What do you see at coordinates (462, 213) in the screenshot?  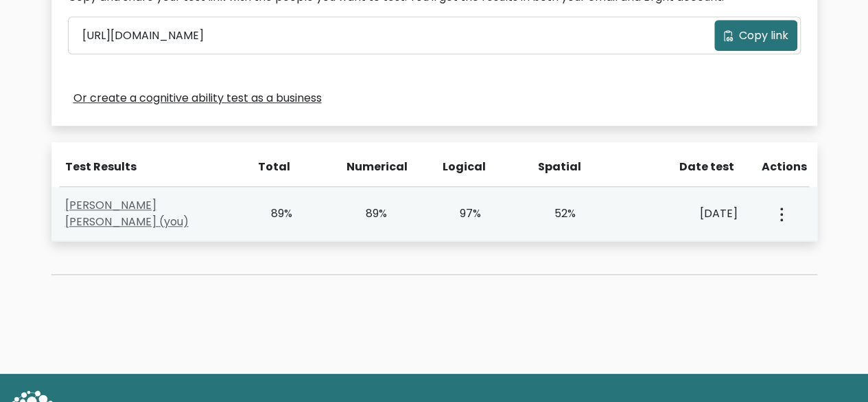 I see `div: 97%` at bounding box center [462, 213].